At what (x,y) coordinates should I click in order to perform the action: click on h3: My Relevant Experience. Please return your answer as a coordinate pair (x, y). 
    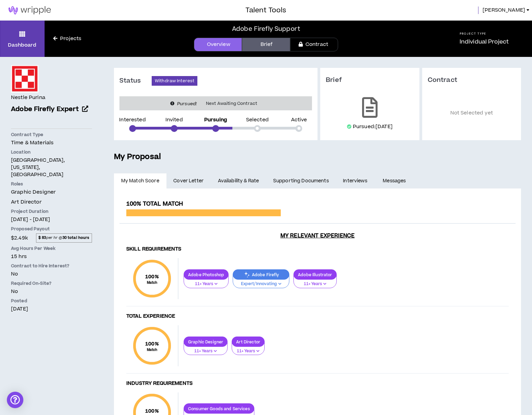
    Looking at the image, I should click on (317, 235).